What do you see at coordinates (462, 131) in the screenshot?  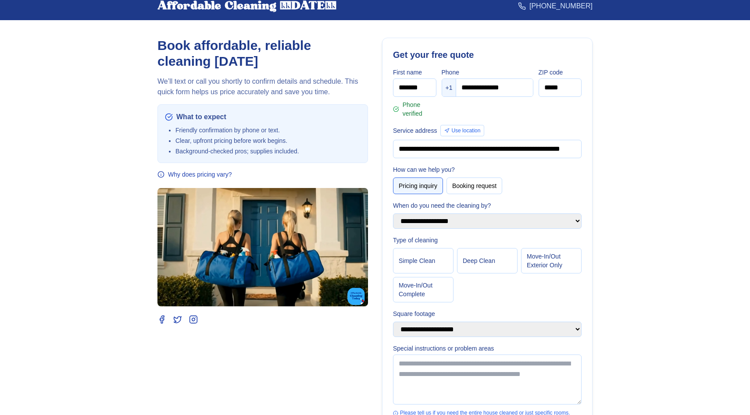 I see `button: Use location` at bounding box center [462, 131].